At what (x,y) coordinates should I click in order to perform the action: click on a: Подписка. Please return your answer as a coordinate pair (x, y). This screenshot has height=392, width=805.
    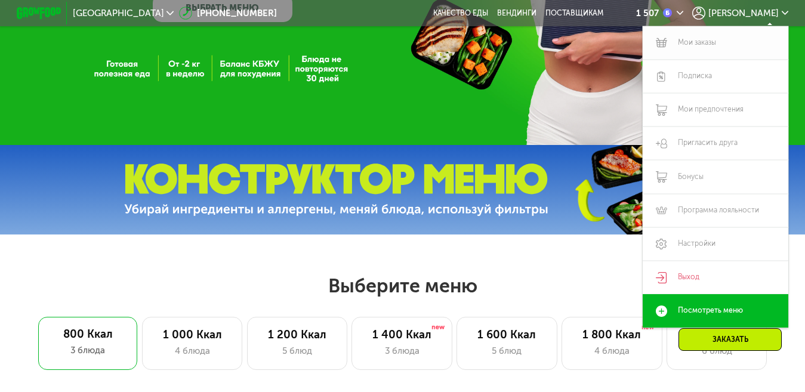
    Looking at the image, I should click on (715, 76).